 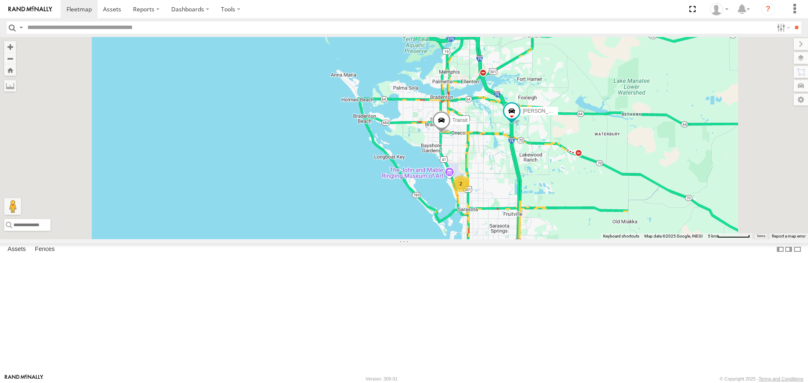 I want to click on label: Hide Summary Table, so click(x=797, y=250).